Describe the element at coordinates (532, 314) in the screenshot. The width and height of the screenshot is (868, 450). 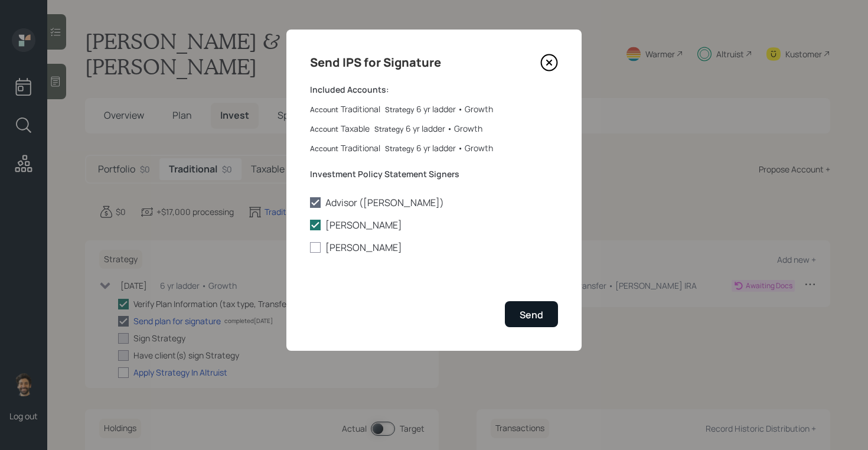
I see `div: Send` at that location.